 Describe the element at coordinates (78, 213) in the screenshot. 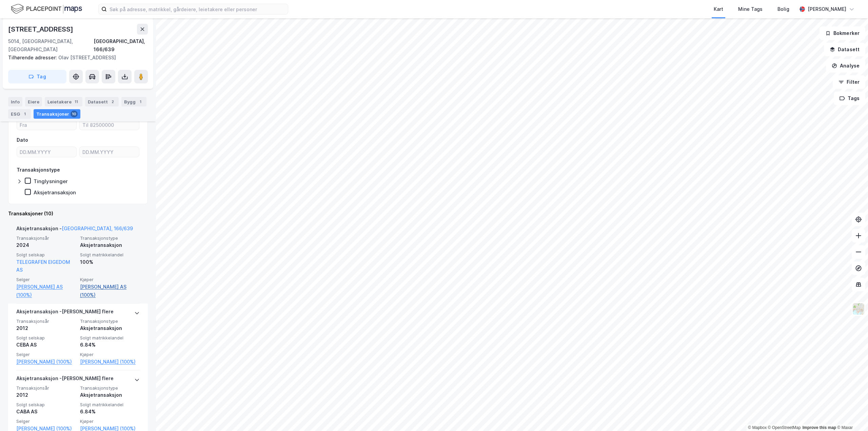

I see `div: Transaksjoner (10)` at that location.